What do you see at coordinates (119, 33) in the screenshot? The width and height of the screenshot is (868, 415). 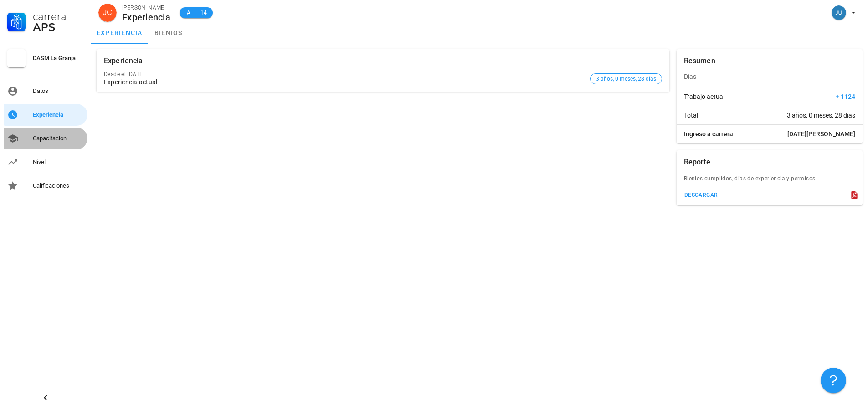 I see `a: experiencia` at bounding box center [119, 33].